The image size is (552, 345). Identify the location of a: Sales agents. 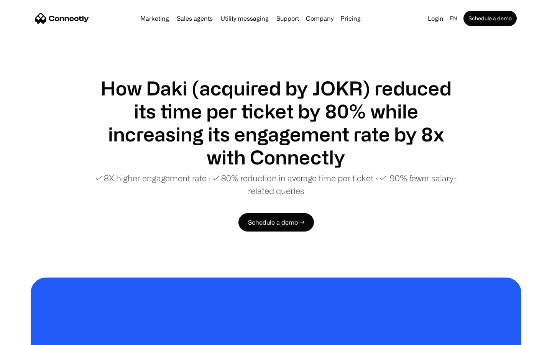
(195, 18).